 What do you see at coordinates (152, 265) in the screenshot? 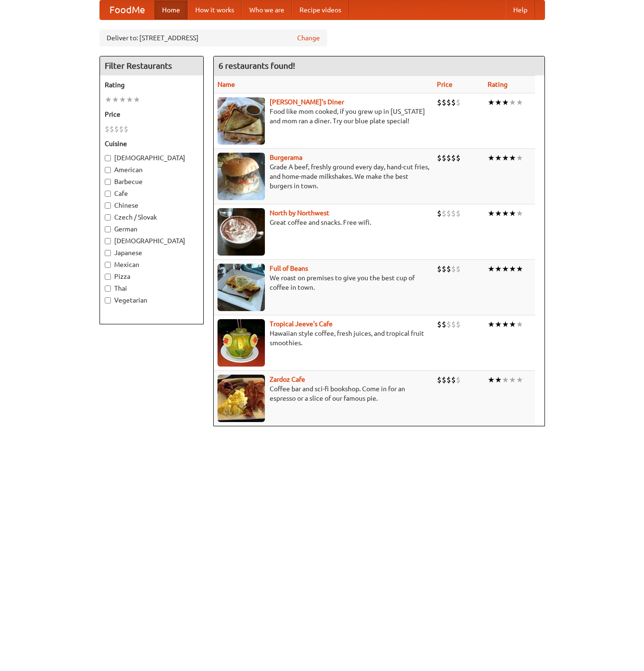
I see `label: Mexican` at bounding box center [152, 265].